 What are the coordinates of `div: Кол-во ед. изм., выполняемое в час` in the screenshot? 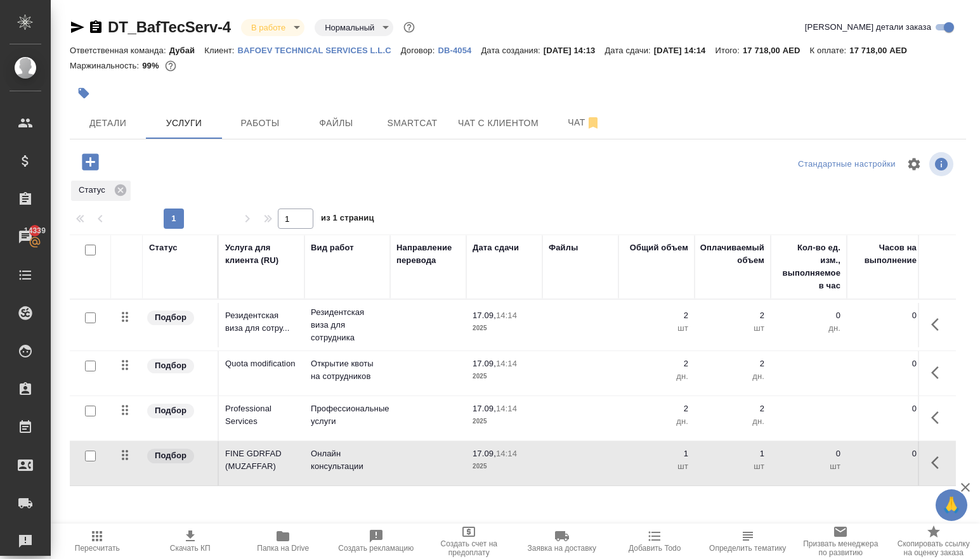 It's located at (809, 267).